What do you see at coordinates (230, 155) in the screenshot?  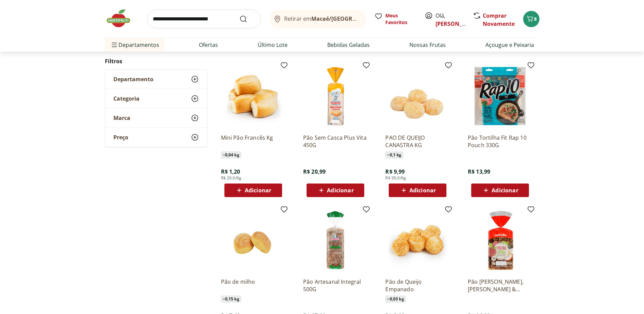 I see `span: ~ 0,04 kg` at bounding box center [230, 155].